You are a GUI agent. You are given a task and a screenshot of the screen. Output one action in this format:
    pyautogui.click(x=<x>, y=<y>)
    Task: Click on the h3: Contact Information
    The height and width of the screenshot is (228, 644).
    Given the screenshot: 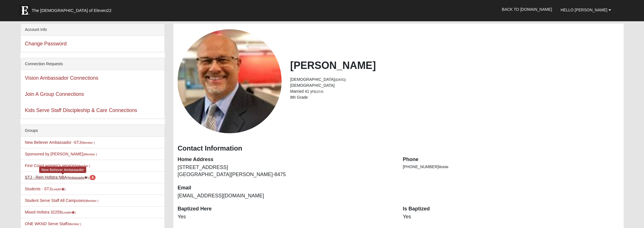 What is the action you would take?
    pyautogui.click(x=399, y=148)
    